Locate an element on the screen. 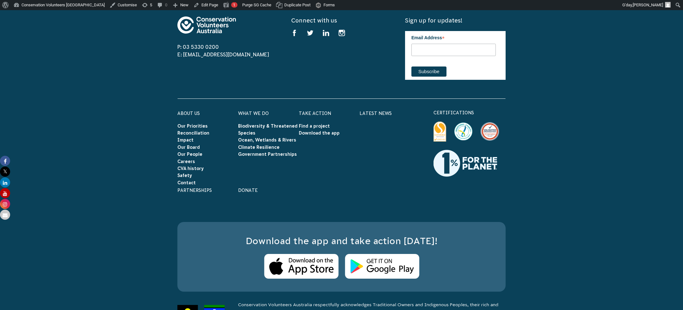 The width and height of the screenshot is (683, 310). a: Apple Store Logo is located at coordinates (301, 266).